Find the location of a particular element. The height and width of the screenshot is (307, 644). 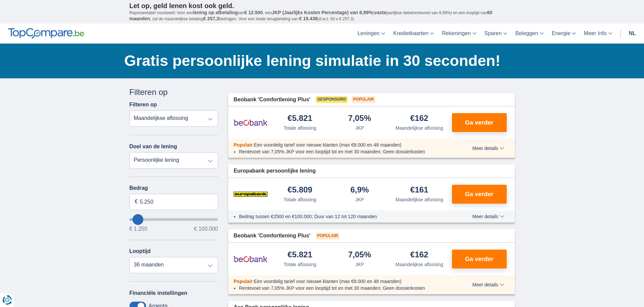

div: €5.809 is located at coordinates (300, 190).